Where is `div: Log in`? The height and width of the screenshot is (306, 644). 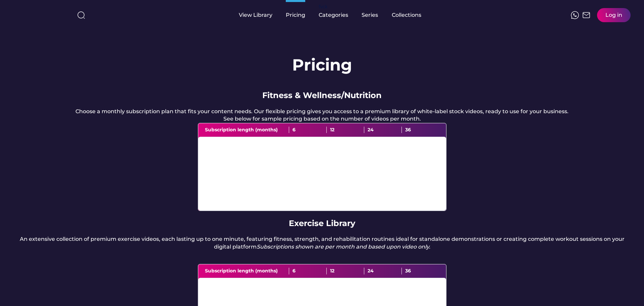
div: Log in is located at coordinates (614, 15).